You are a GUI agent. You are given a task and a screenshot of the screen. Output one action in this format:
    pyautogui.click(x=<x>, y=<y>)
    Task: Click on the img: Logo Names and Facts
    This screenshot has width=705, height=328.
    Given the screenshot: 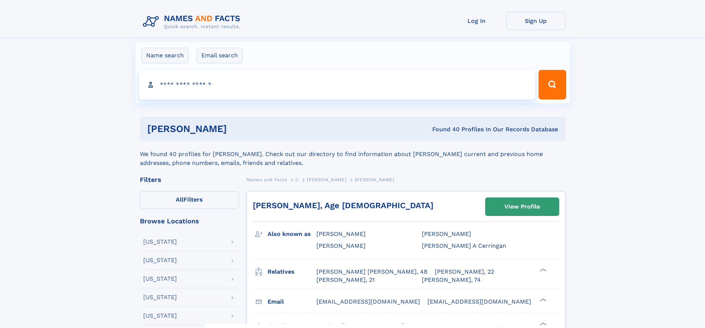 What is the action you would take?
    pyautogui.click(x=193, y=22)
    